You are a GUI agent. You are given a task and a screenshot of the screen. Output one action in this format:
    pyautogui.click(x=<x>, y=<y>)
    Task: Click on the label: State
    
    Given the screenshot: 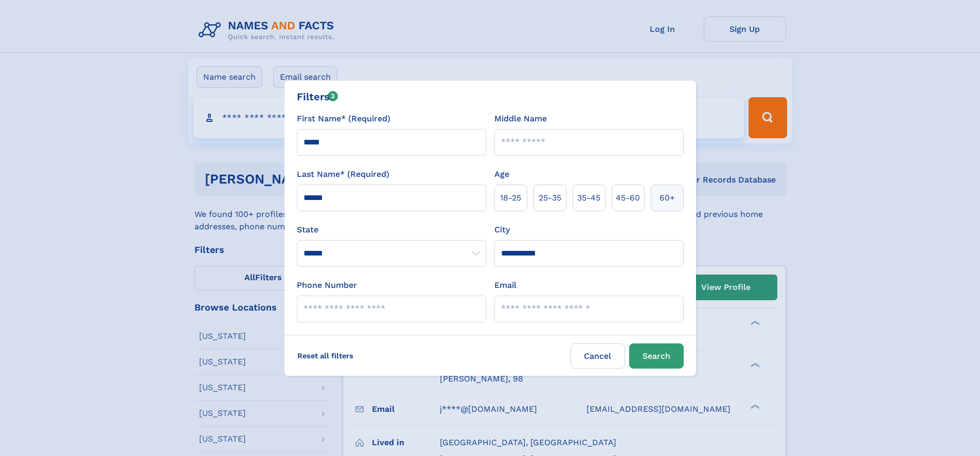 What is the action you would take?
    pyautogui.click(x=391, y=230)
    